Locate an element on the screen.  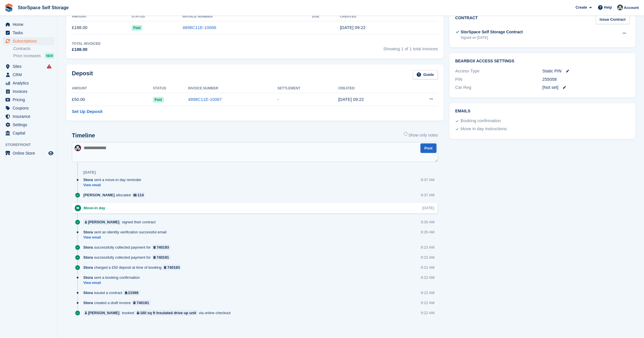
th: Status is located at coordinates (157, 17).